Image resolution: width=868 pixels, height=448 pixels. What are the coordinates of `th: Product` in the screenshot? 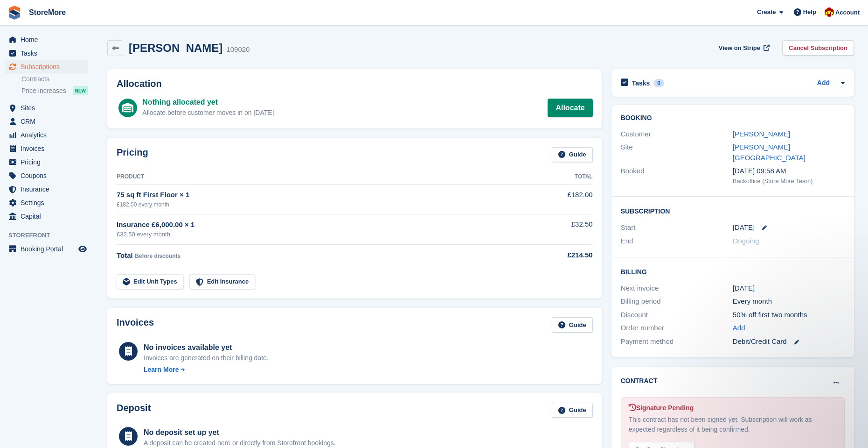 It's located at (318, 177).